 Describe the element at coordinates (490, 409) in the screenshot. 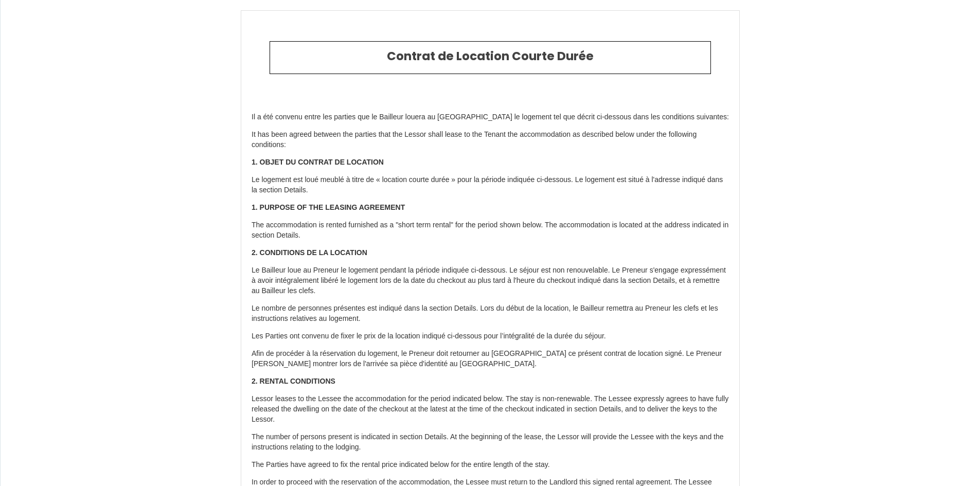

I see `p: Lessor leases to the Lessee the accommodation for the period indicated below. The stay is non-ren...` at that location.